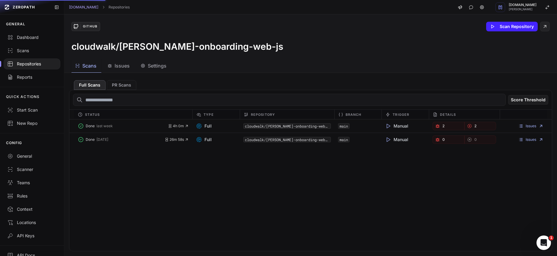 The image size is (557, 256). I want to click on nav: breadcrumb, so click(99, 7).